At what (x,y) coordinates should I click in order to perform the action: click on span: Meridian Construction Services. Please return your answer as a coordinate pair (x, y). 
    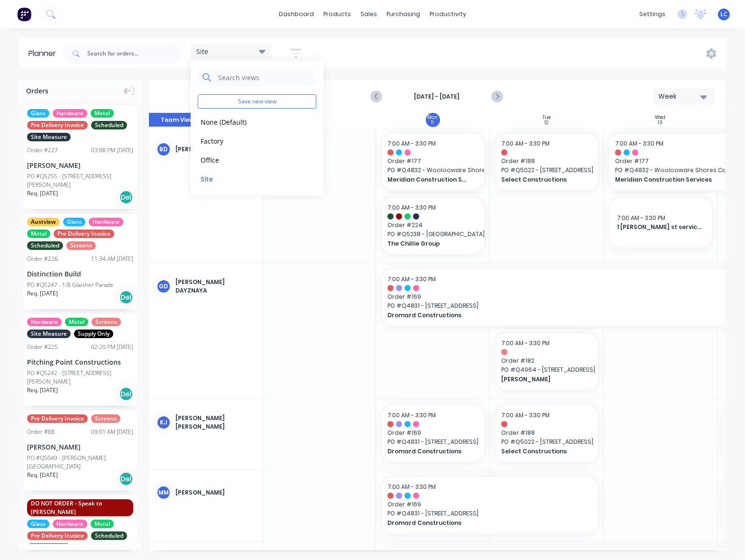
    Looking at the image, I should click on (428, 180).